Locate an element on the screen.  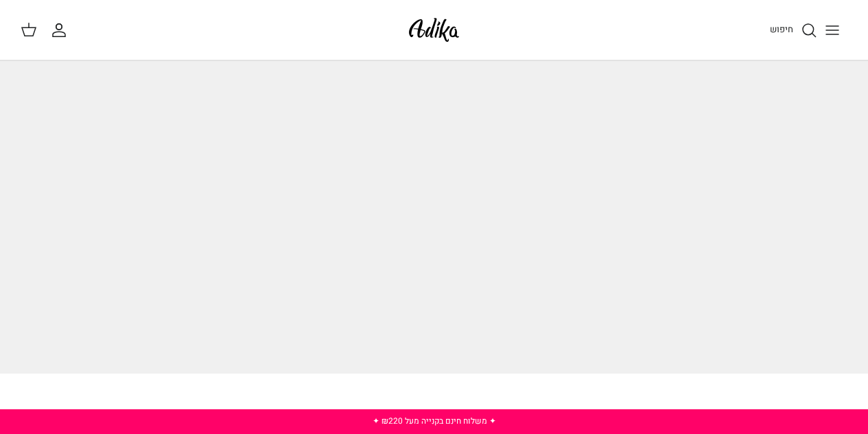
button: Toggle menu is located at coordinates (832, 30).